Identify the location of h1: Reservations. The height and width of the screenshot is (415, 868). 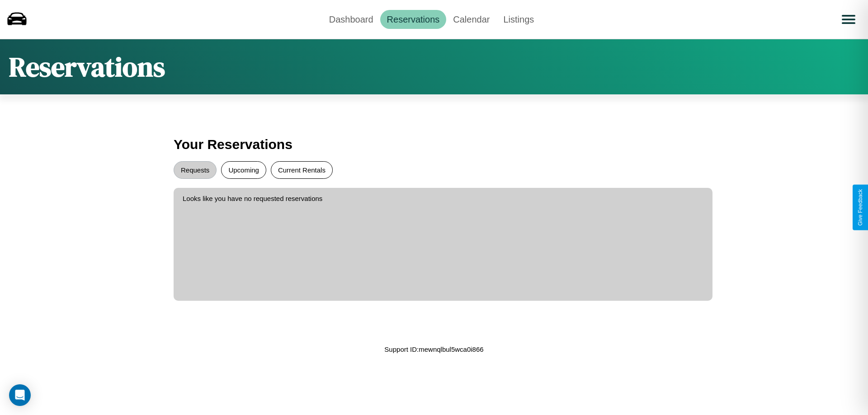
(87, 67).